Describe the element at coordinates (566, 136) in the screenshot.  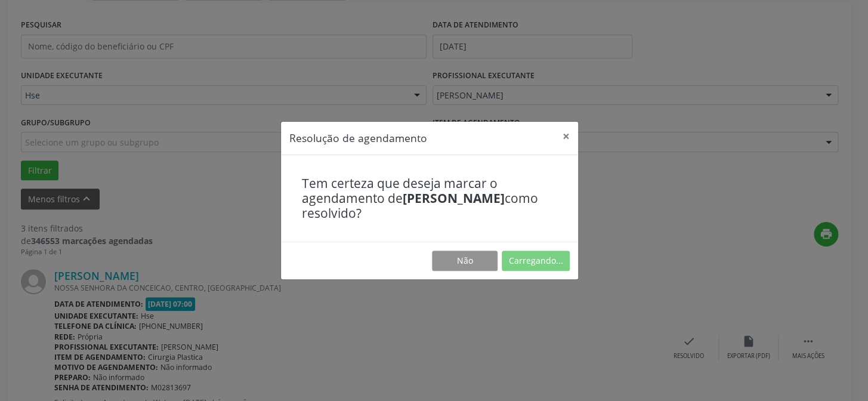
I see `button: Close` at that location.